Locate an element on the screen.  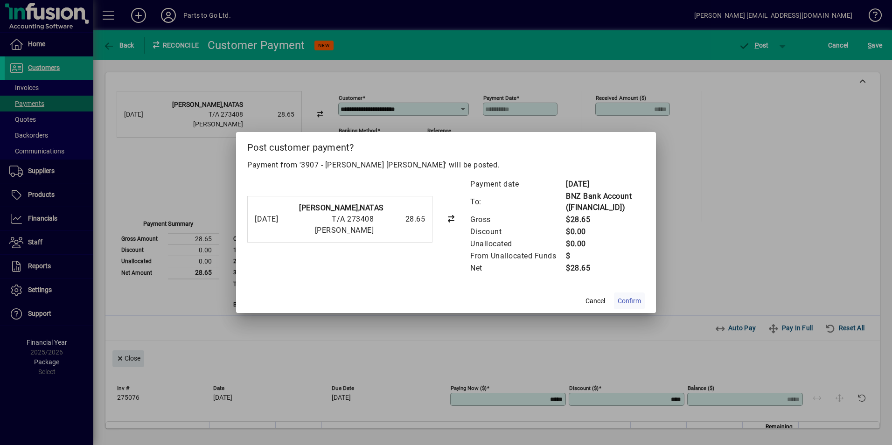
td: Discount is located at coordinates (517, 232).